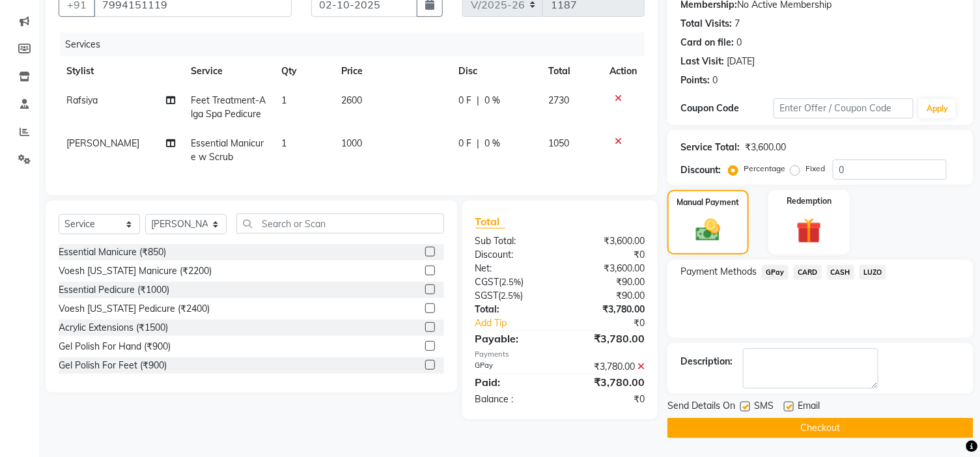 This screenshot has width=980, height=457. Describe the element at coordinates (872, 272) in the screenshot. I see `span: LUZO` at that location.